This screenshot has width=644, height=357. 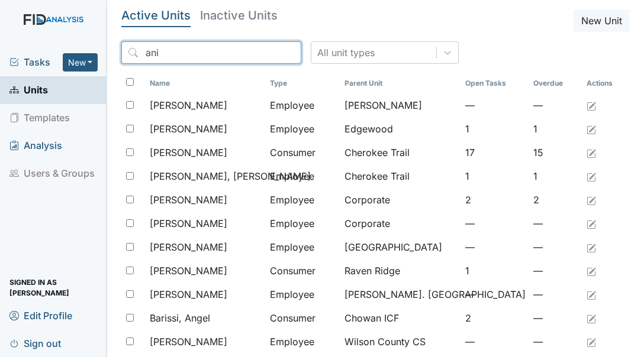 I want to click on h5: Inactive Units, so click(x=239, y=15).